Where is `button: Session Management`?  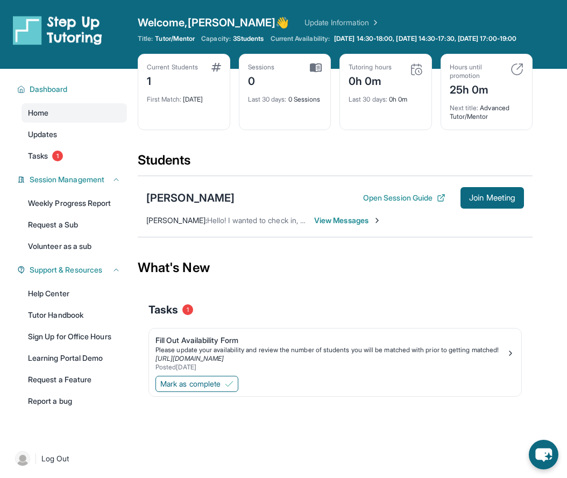
button: Session Management is located at coordinates (73, 180).